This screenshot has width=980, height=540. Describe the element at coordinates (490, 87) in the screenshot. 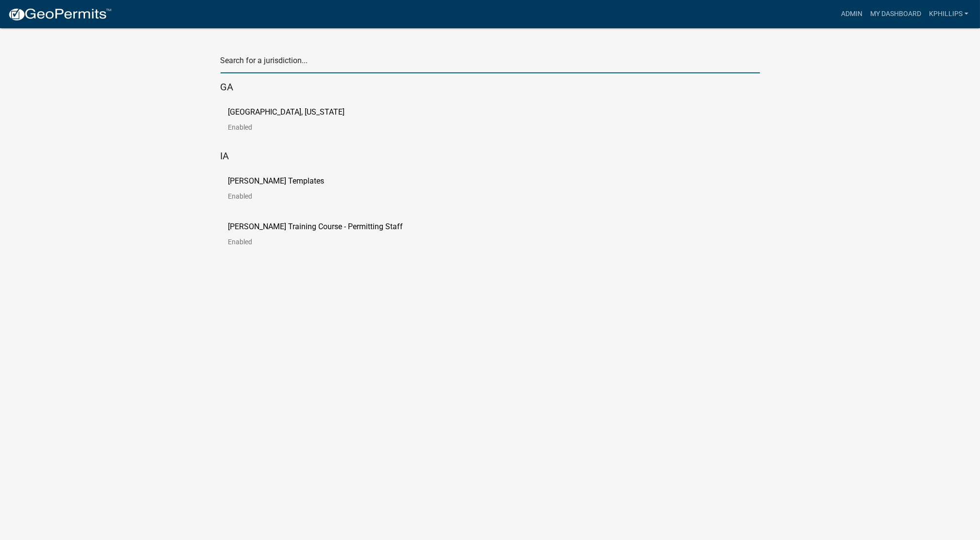

I see `h5: GA` at that location.